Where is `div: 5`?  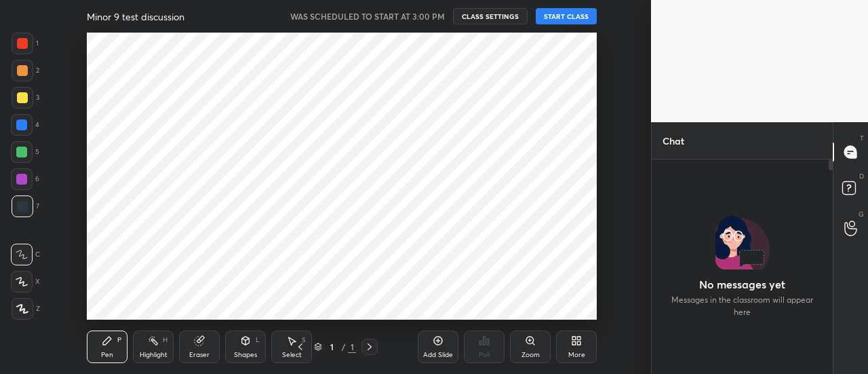 div: 5 is located at coordinates (25, 152).